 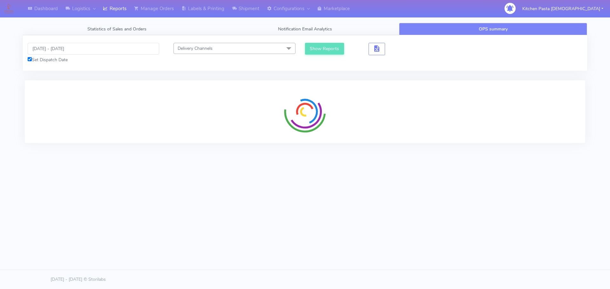 I want to click on span: OPS summary, so click(x=493, y=29).